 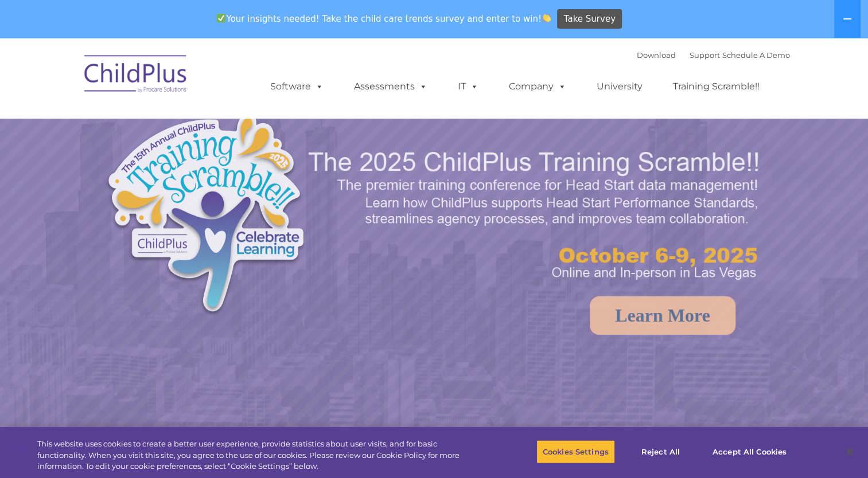 I want to click on a: Download, so click(x=656, y=55).